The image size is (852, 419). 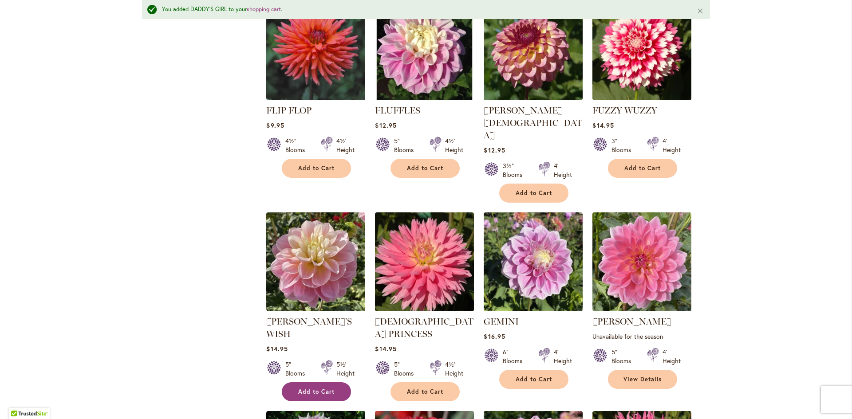 I want to click on span: $9.95, so click(x=275, y=125).